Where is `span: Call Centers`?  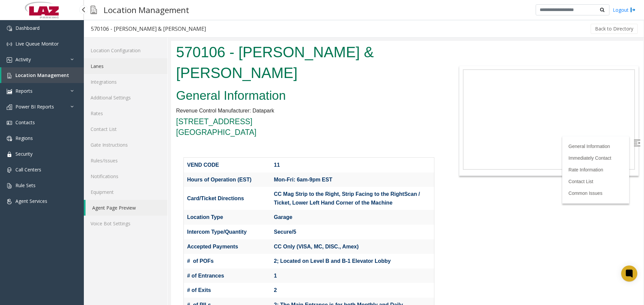 span: Call Centers is located at coordinates (28, 169).